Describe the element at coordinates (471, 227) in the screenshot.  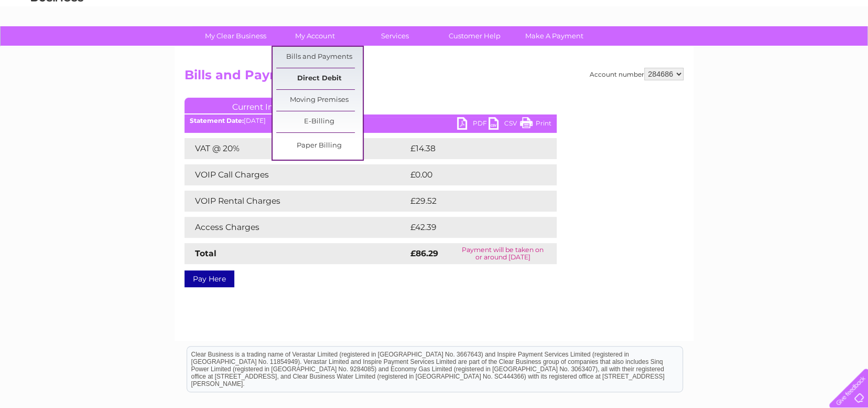
I see `td: £42.39` at that location.